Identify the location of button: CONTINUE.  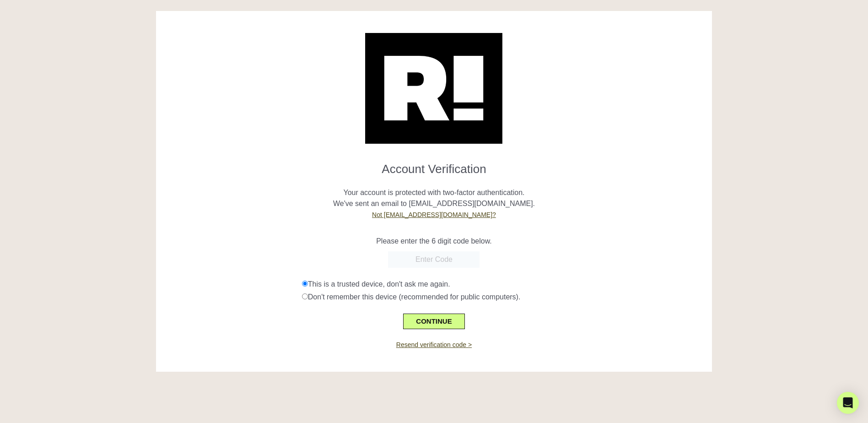
(433, 322).